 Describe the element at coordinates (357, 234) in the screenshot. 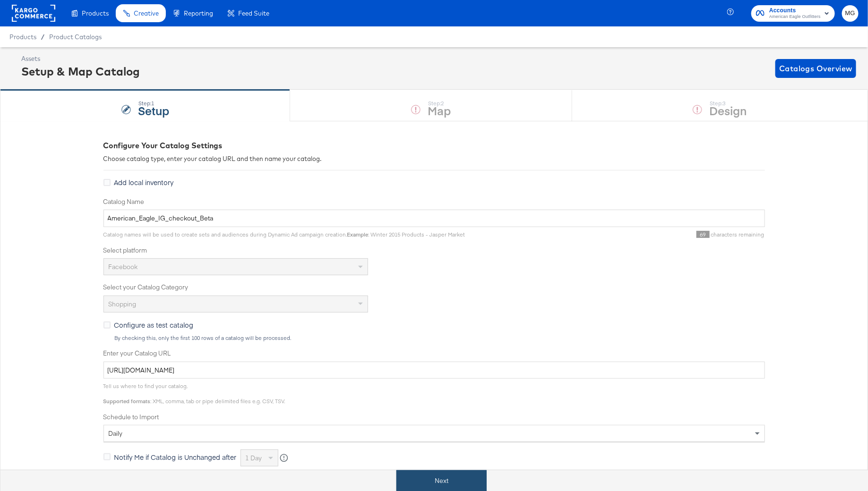

I see `strong: Example` at that location.